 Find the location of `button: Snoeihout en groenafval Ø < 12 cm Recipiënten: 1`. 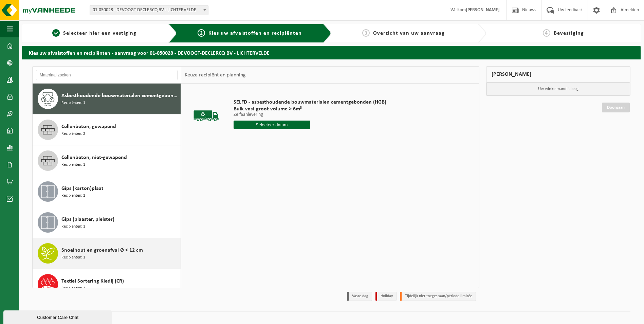

button: Snoeihout en groenafval Ø < 12 cm Recipiënten: 1 is located at coordinates (106, 254).